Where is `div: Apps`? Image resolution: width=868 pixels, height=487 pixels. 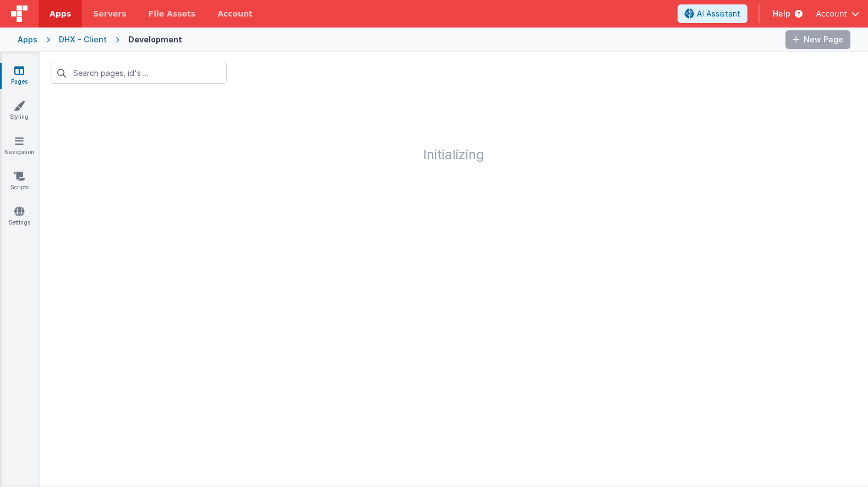
div: Apps is located at coordinates (27, 40).